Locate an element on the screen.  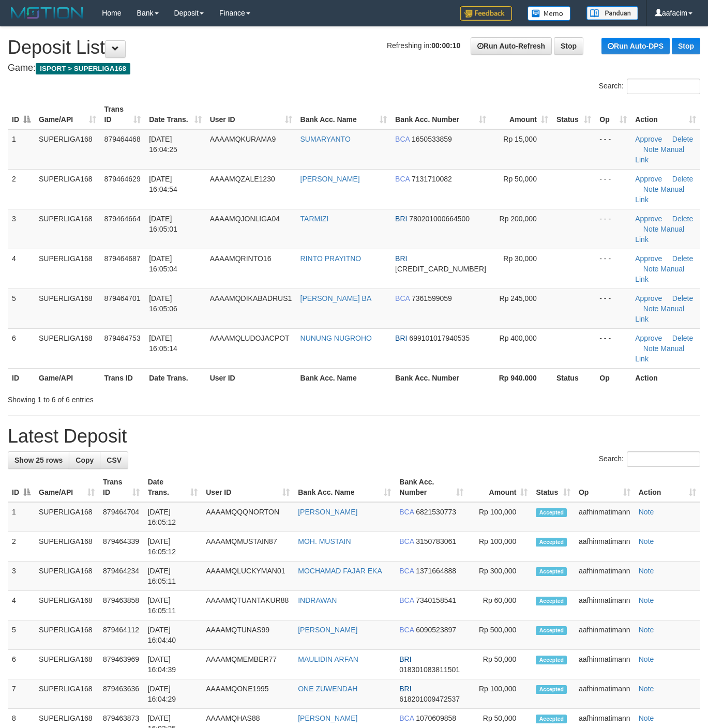
th: ID is located at coordinates (21, 378).